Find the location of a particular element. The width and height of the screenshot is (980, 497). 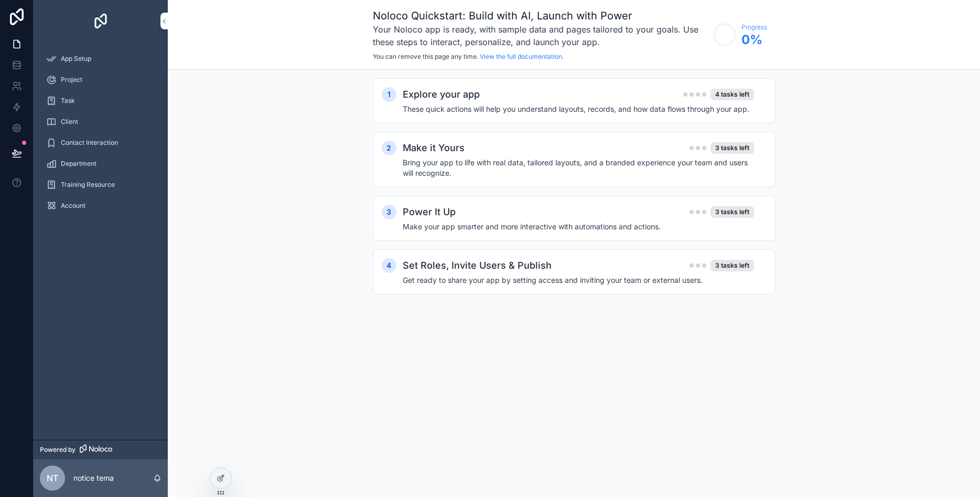

span: Client is located at coordinates (69, 122).